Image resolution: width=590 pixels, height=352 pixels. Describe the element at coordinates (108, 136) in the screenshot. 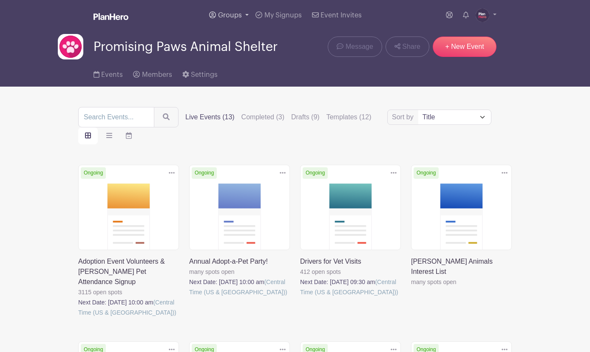

I see `div: order and view` at that location.